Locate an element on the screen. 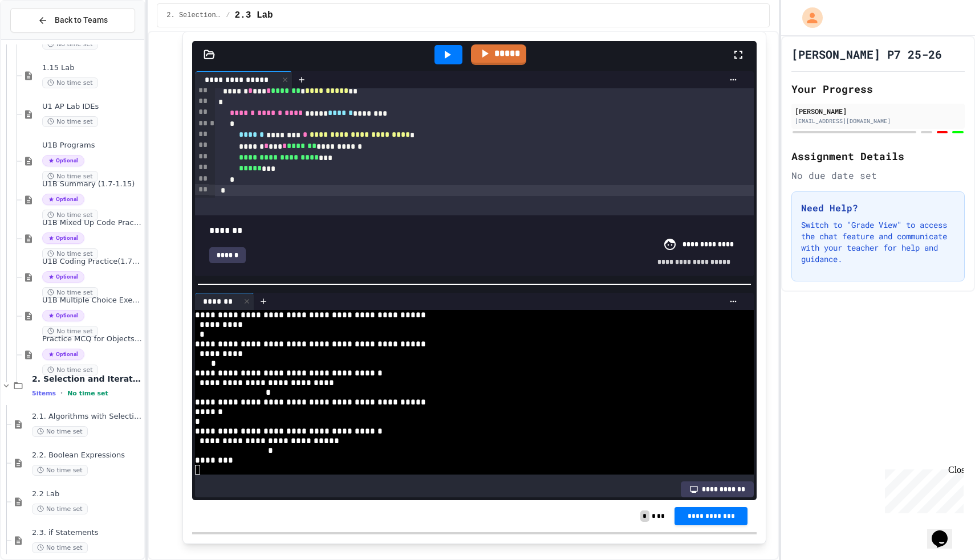 The width and height of the screenshot is (975, 560). h2: Assignment Details is located at coordinates (878, 156).